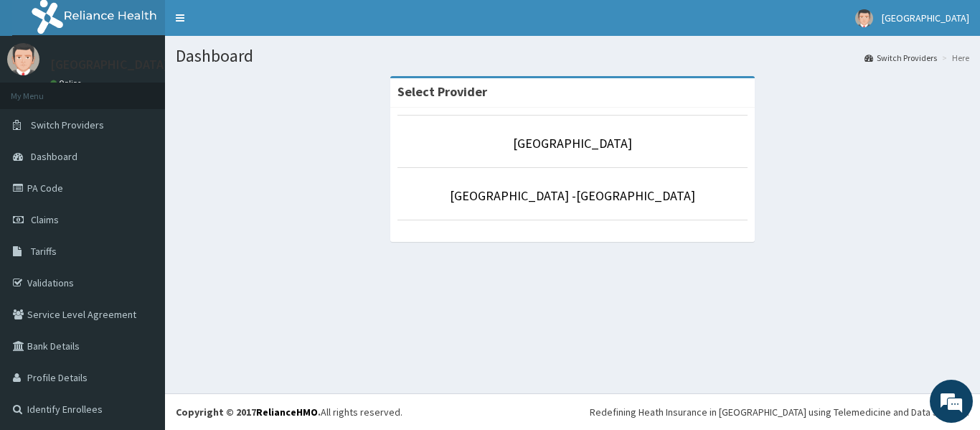 The image size is (980, 430). What do you see at coordinates (45, 220) in the screenshot?
I see `span: Claims` at bounding box center [45, 220].